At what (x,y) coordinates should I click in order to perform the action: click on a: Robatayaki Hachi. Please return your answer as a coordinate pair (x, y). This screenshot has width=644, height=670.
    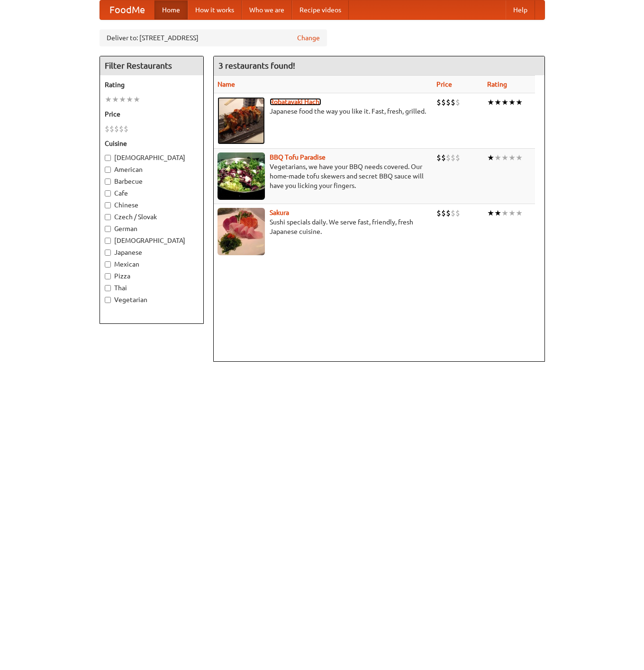
    Looking at the image, I should click on (295, 102).